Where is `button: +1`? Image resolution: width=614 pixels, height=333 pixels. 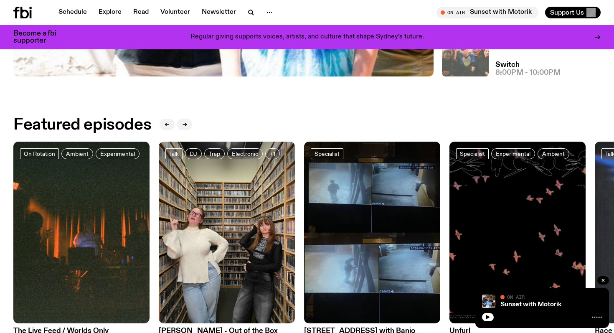 button: +1 is located at coordinates (272, 154).